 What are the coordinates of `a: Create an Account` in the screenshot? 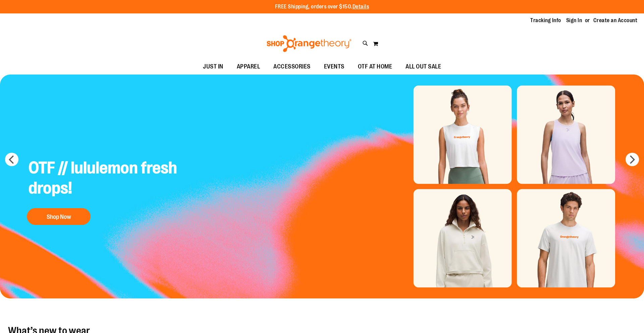 It's located at (616, 20).